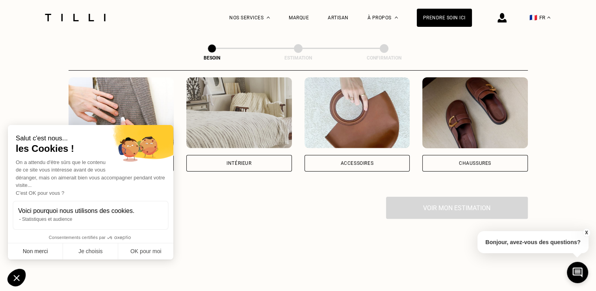 The image size is (596, 291). What do you see at coordinates (299, 18) in the screenshot?
I see `div: Marque` at bounding box center [299, 18].